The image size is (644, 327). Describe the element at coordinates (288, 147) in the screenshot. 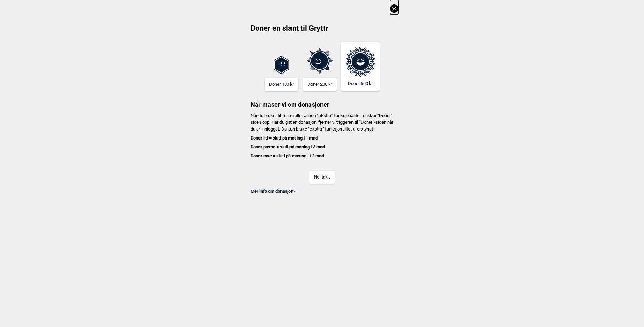

I see `b: Doner passe = slutt på masing i 3 mnd` at that location.